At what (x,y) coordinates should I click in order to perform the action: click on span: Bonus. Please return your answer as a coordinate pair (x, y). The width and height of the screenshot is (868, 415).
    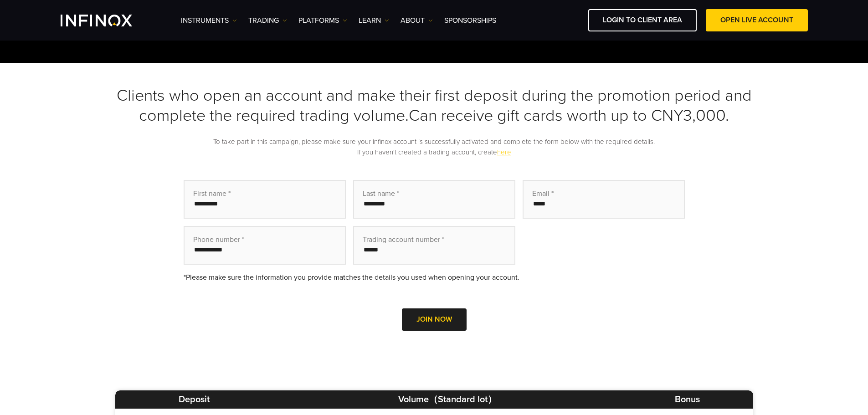
    Looking at the image, I should click on (687, 400).